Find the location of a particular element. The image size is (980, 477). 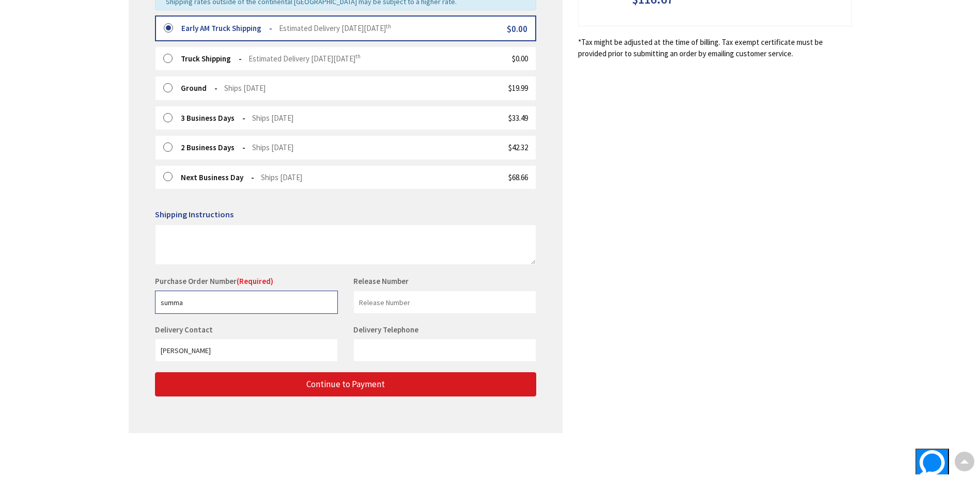

strong: 3 Business Days is located at coordinates (213, 118).